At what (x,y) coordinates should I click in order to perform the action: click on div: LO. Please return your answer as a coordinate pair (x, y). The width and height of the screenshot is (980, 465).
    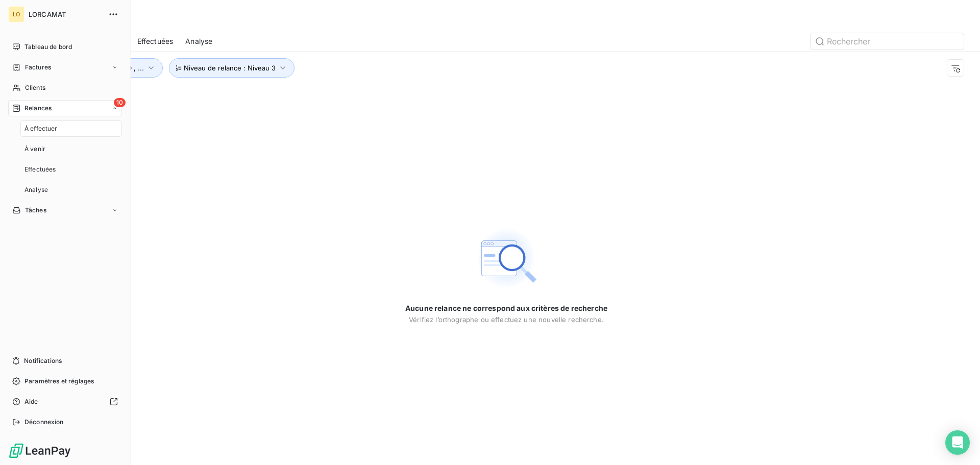
    Looking at the image, I should click on (16, 14).